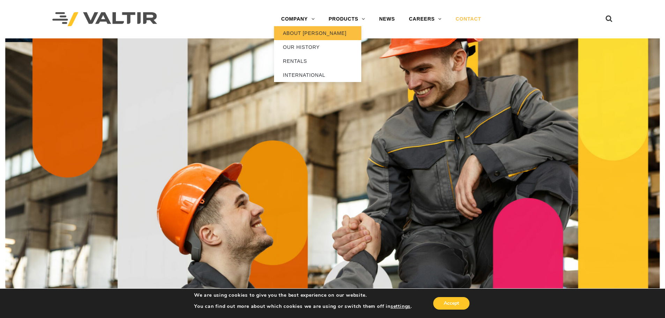 The height and width of the screenshot is (318, 665). I want to click on button: settings, so click(401, 307).